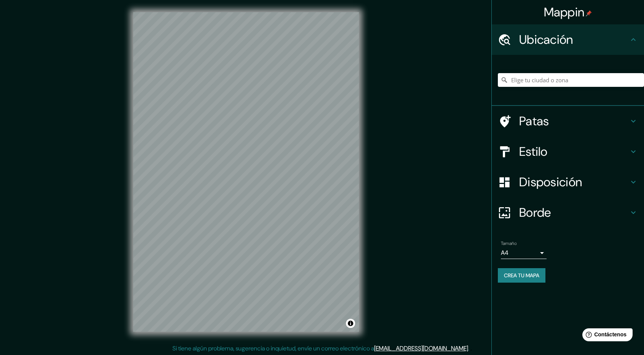 The image size is (644, 355). What do you see at coordinates (564, 12) in the screenshot?
I see `font: Mappin` at bounding box center [564, 12].